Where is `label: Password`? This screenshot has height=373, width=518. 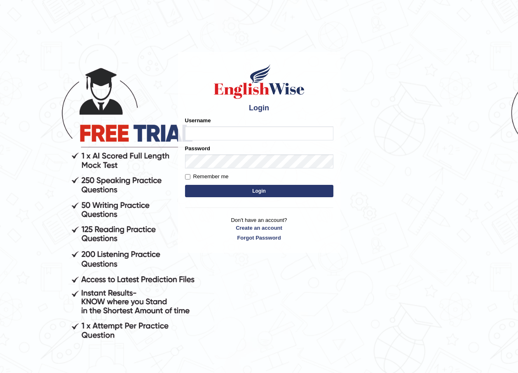 label: Password is located at coordinates (197, 148).